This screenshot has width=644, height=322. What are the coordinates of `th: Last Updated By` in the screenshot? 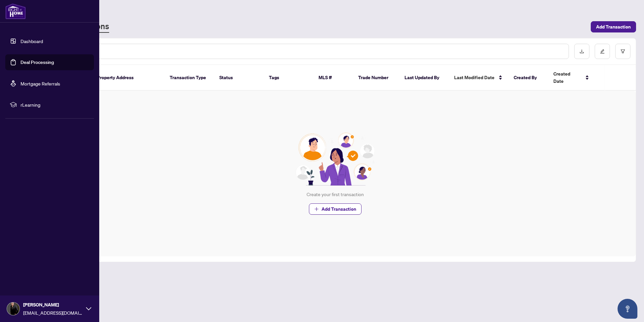 It's located at (424, 78).